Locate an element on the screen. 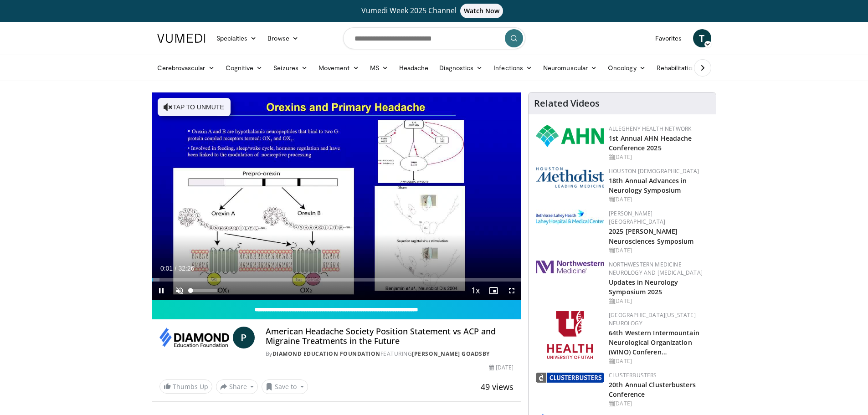 This screenshot has width=868, height=415. a: 18th Annual Advances in Neurology Symposium is located at coordinates (647, 186).